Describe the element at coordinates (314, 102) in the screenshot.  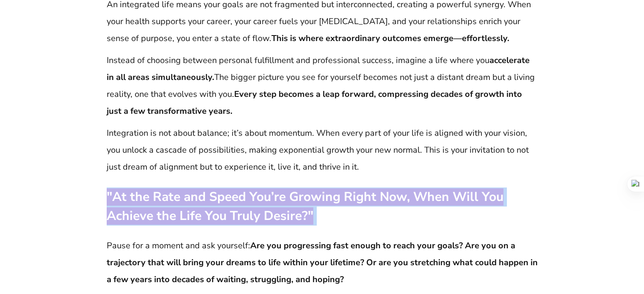
I see `strong: Every step becomes a leap forward, compressing decades of growth into just a few transformative y...` at that location.